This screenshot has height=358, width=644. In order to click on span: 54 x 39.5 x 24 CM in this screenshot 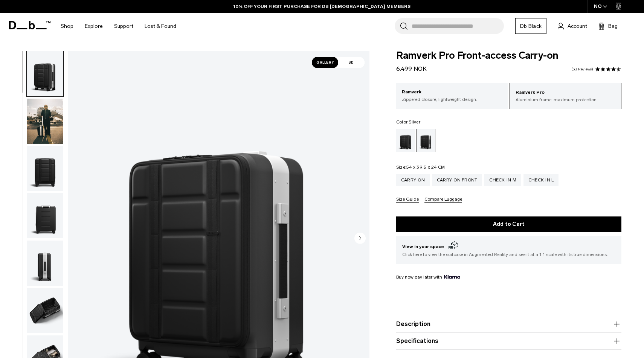, I will do `click(425, 167)`.